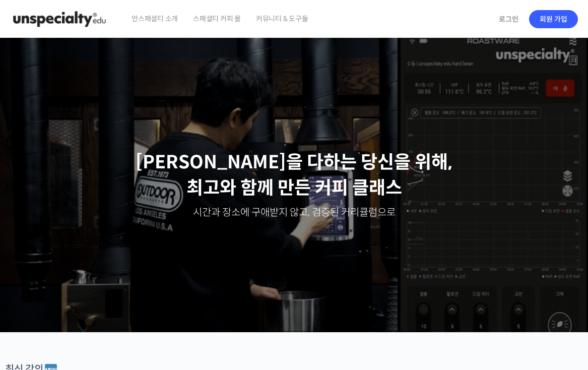  Describe the element at coordinates (508, 19) in the screenshot. I see `a: 로그인` at that location.